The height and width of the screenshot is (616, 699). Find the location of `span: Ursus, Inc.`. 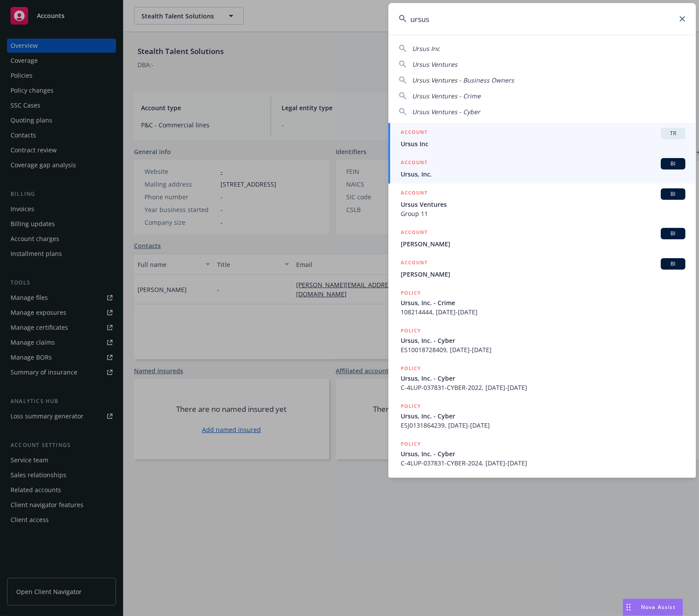

span: Ursus, Inc. is located at coordinates (543, 174).